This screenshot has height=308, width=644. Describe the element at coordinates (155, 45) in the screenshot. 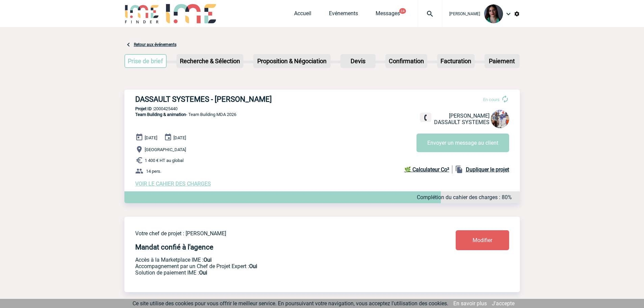

I see `a: Retour aux événements` at that location.